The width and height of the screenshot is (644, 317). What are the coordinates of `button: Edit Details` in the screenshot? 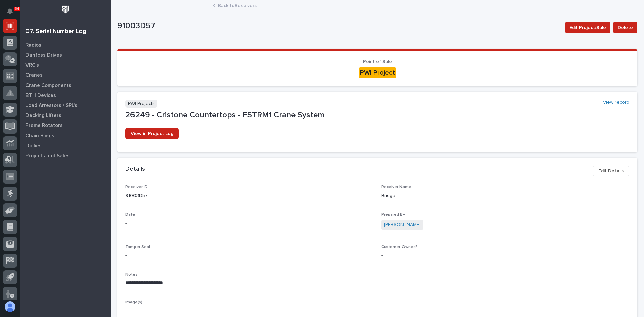 It's located at (611, 171).